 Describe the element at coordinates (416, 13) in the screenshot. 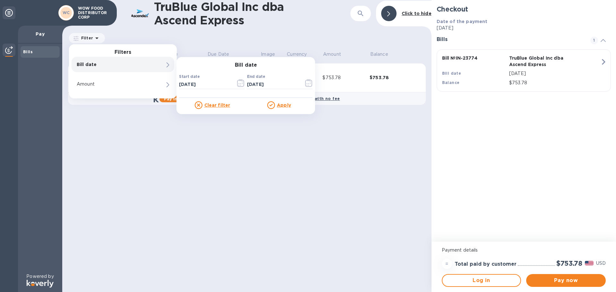

I see `b: Click to hide` at that location.